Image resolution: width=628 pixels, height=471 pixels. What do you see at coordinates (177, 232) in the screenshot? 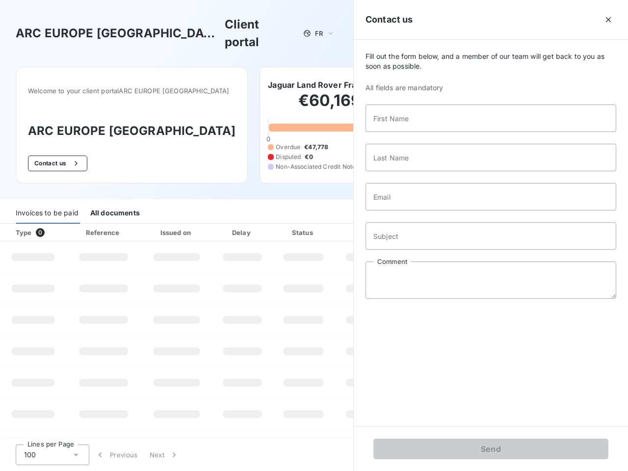
I see `div: Issued on` at bounding box center [177, 232].